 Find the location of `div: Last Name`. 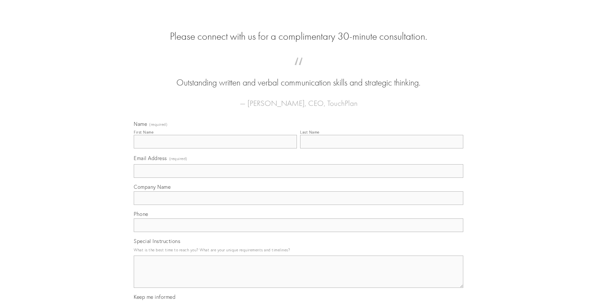

div: Last Name is located at coordinates (310, 132).